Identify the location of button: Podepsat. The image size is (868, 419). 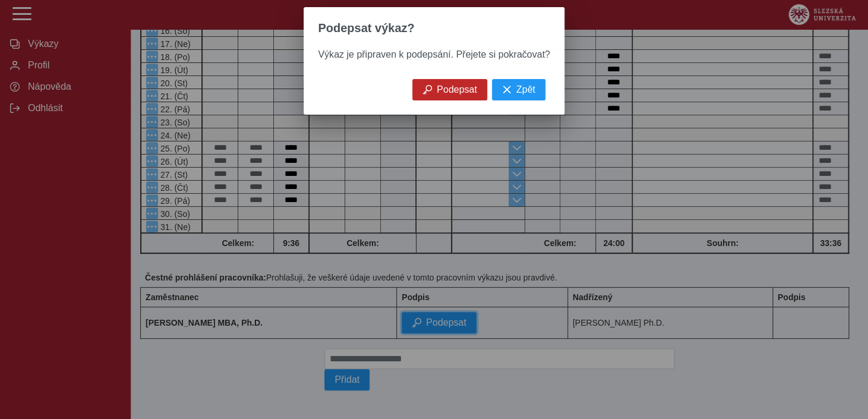
(449, 90).